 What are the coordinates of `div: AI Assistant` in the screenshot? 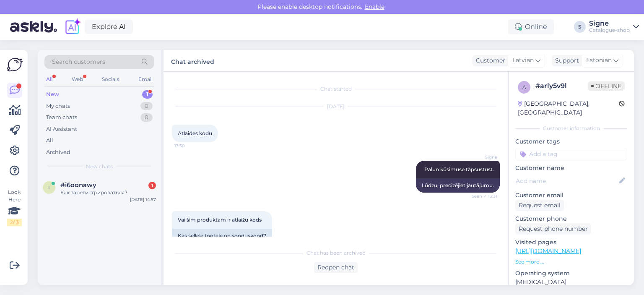 It's located at (61, 129).